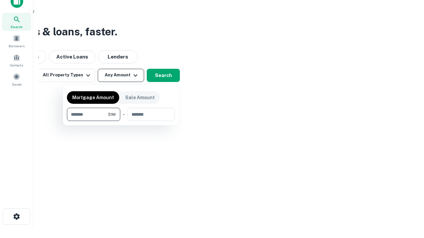 The width and height of the screenshot is (424, 238). Describe the element at coordinates (140, 98) in the screenshot. I see `p: Sale Amount` at that location.